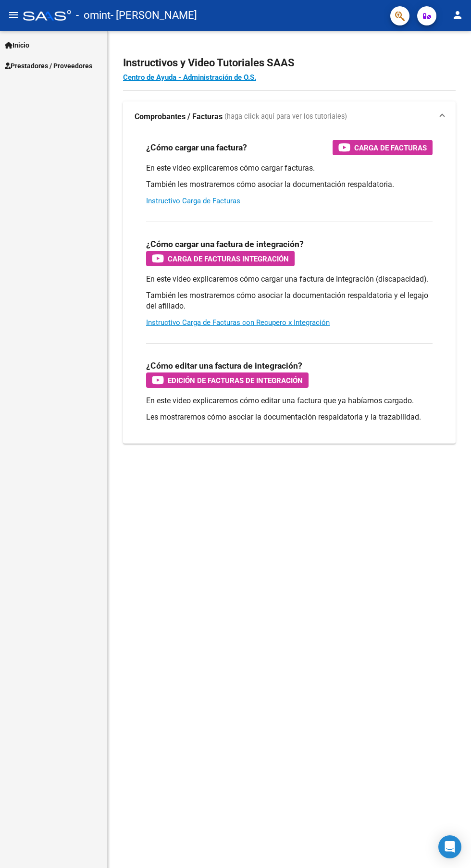  I want to click on button: Carga de Facturas, so click(383, 148).